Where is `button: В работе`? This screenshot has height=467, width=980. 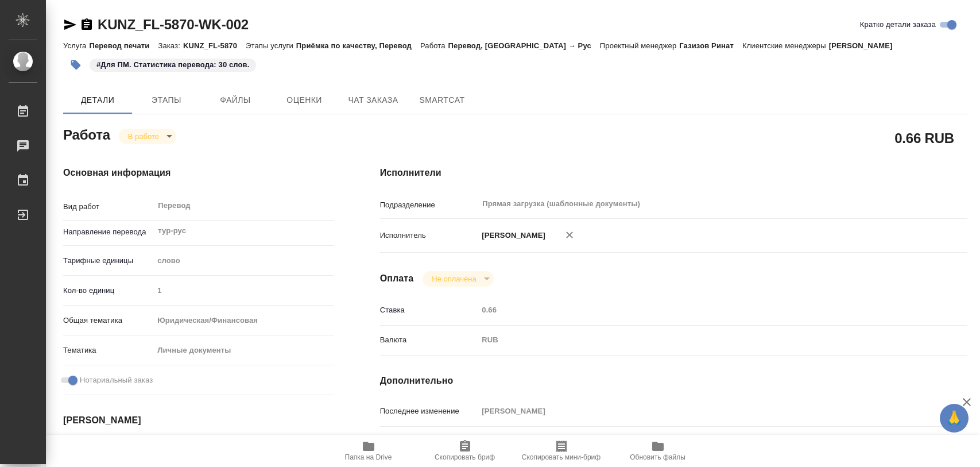
button: В работе is located at coordinates (144, 136).